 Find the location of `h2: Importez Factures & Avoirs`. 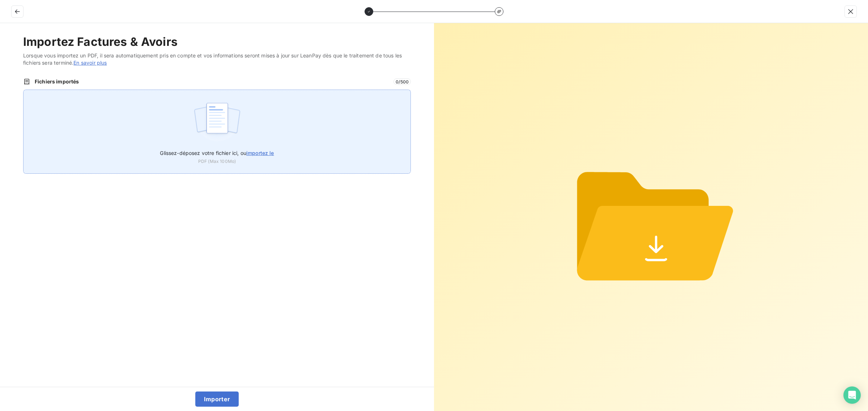

h2: Importez Factures & Avoirs is located at coordinates (217, 42).